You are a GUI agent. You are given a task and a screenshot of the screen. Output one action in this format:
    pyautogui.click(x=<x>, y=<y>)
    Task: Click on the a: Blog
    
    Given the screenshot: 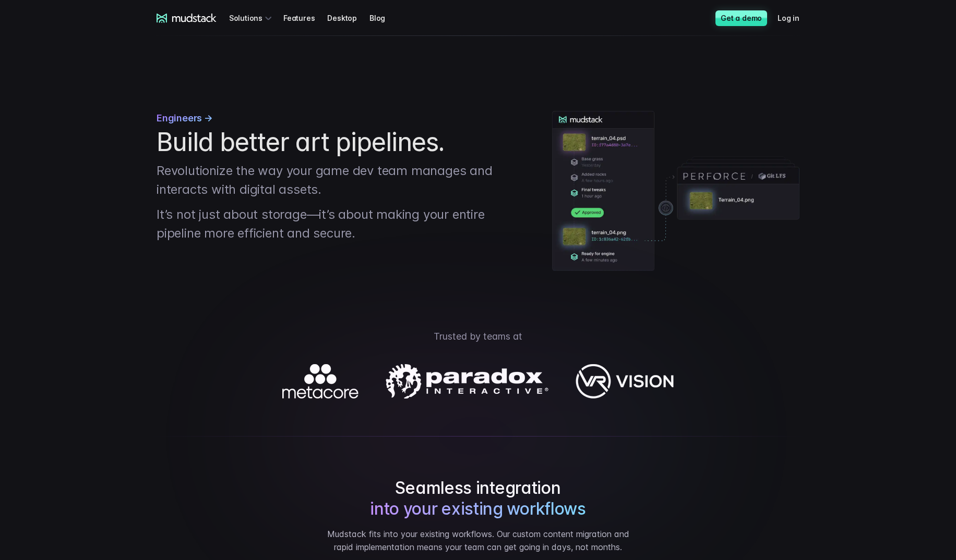 What is the action you would take?
    pyautogui.click(x=384, y=18)
    